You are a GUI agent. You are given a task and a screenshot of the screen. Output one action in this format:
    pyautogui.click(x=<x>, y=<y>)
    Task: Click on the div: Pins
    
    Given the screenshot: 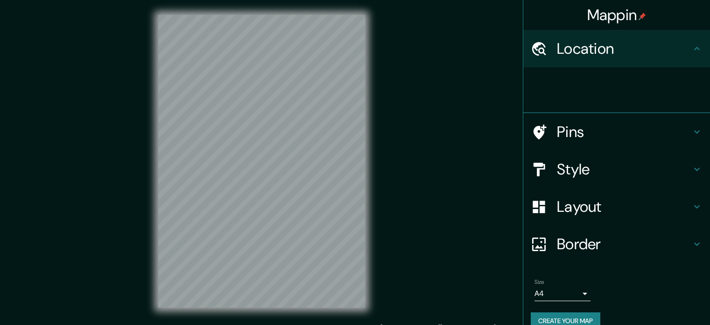 What is the action you would take?
    pyautogui.click(x=617, y=132)
    